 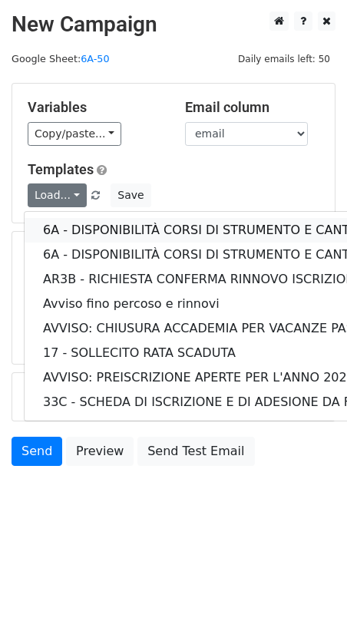 What do you see at coordinates (60, 59) in the screenshot?
I see `small: Google Sheet:` at bounding box center [60, 59].